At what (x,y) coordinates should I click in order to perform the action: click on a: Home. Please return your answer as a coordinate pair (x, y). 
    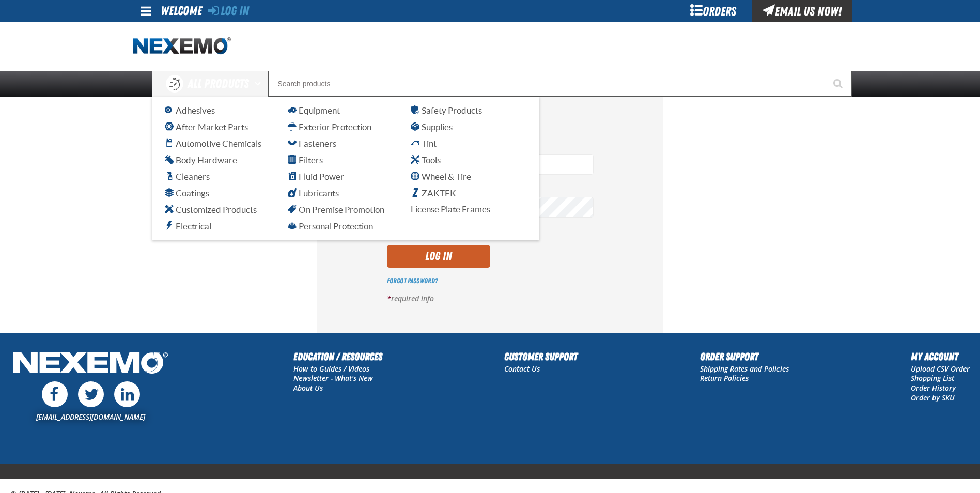
    Looking at the image, I should click on (182, 46).